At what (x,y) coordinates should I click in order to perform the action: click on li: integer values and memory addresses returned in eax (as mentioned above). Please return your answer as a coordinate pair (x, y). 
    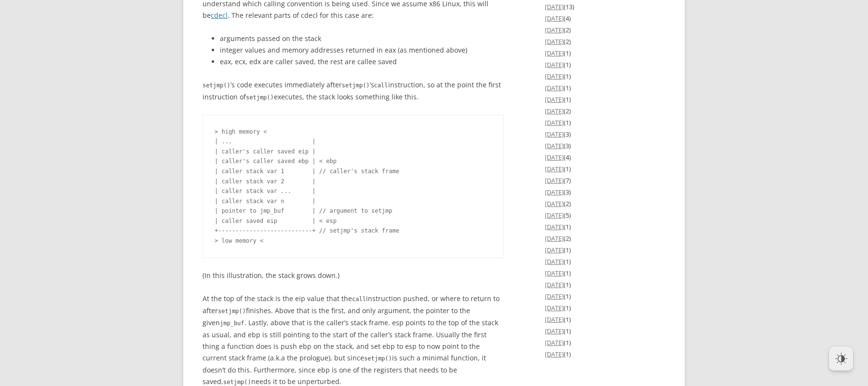
    Looking at the image, I should click on (362, 50).